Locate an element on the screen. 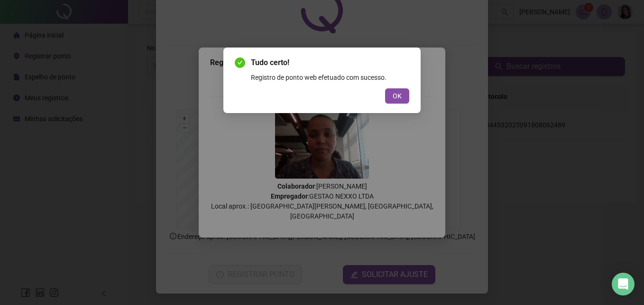 The width and height of the screenshot is (644, 305). div: Registro de ponto web efetuado com sucesso. is located at coordinates (330, 77).